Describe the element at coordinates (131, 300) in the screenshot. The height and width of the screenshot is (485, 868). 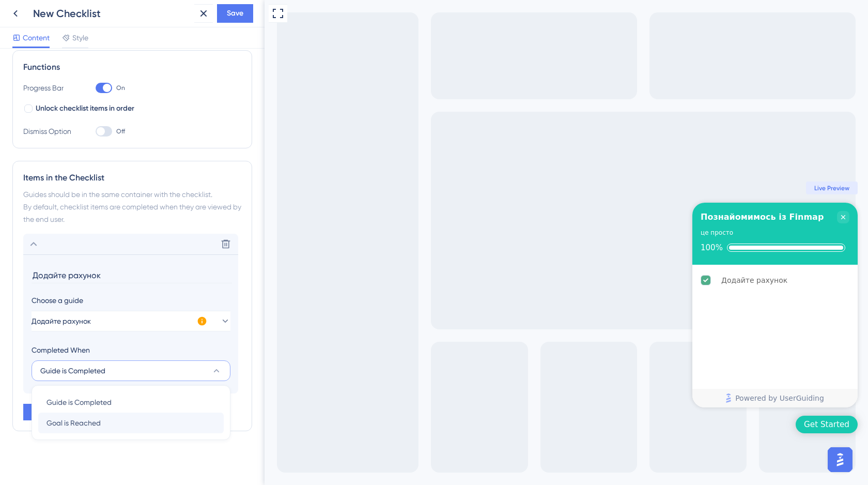
I see `div: Choose a guide` at that location.